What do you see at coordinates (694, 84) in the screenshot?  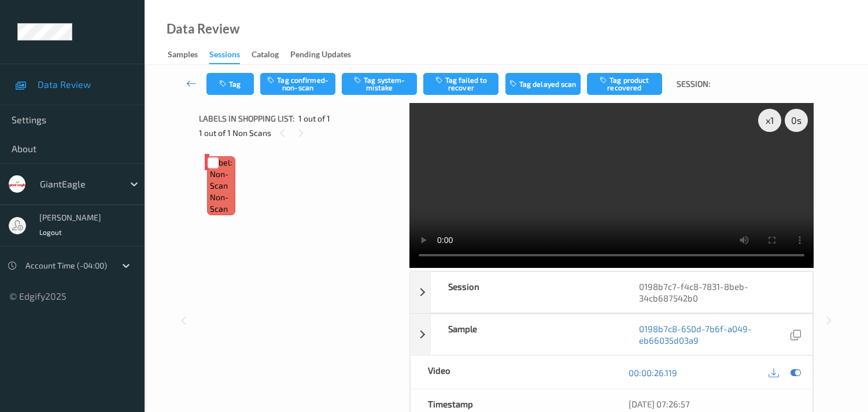 I see `span: Session:` at bounding box center [694, 84].